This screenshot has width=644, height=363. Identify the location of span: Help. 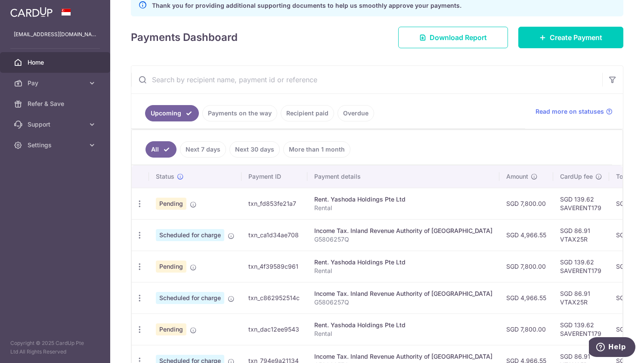
(28, 10).